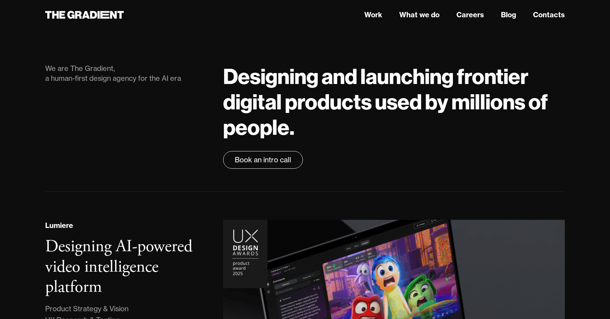 This screenshot has height=319, width=610. I want to click on div: We are The Gradient, a human-first design agency for the AI era, so click(127, 73).